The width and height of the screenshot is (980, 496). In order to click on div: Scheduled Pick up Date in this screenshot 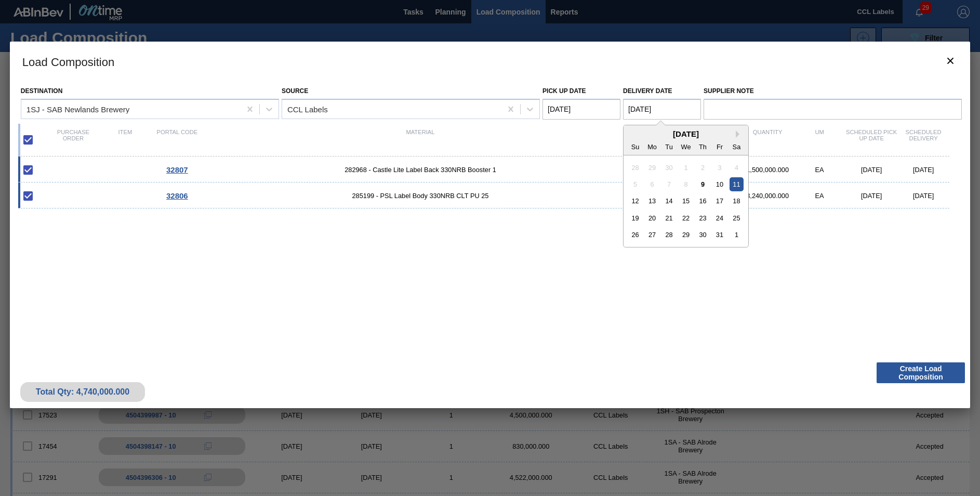, I will do `click(871, 140)`.